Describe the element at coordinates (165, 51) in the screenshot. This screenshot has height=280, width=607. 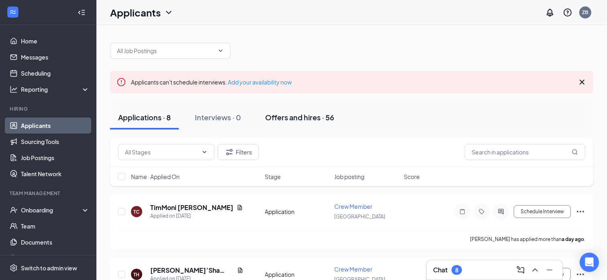
I see `input: All Job Postings` at that location.